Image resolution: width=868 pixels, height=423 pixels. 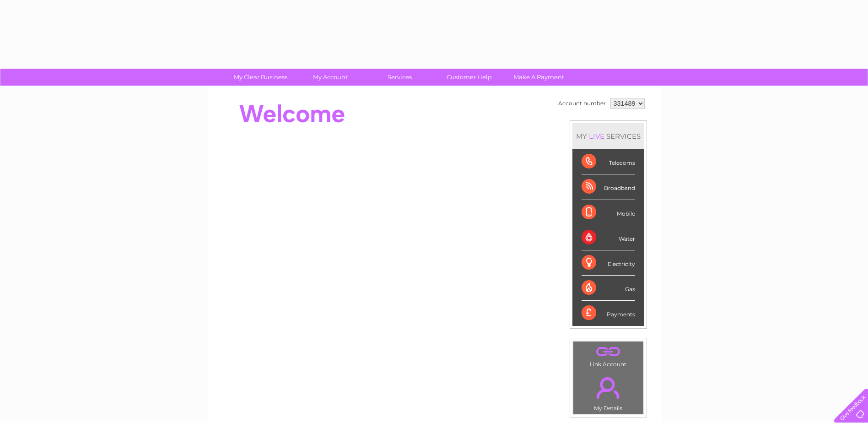 I want to click on div: Gas, so click(x=608, y=288).